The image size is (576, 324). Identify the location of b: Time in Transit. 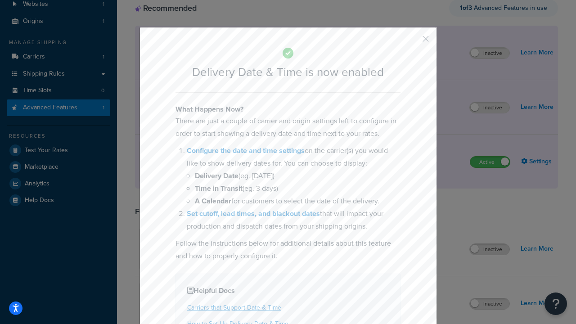
(219, 188).